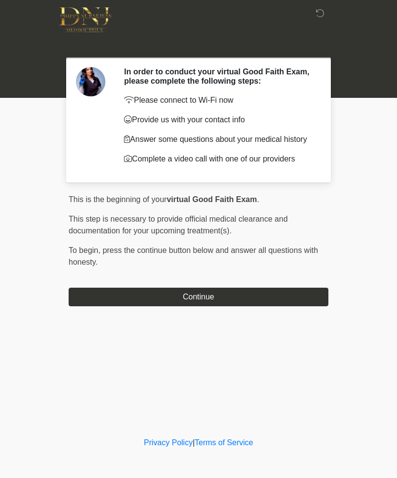 Image resolution: width=397 pixels, height=478 pixels. Describe the element at coordinates (218, 120) in the screenshot. I see `p: Provide us with your contact info` at that location.